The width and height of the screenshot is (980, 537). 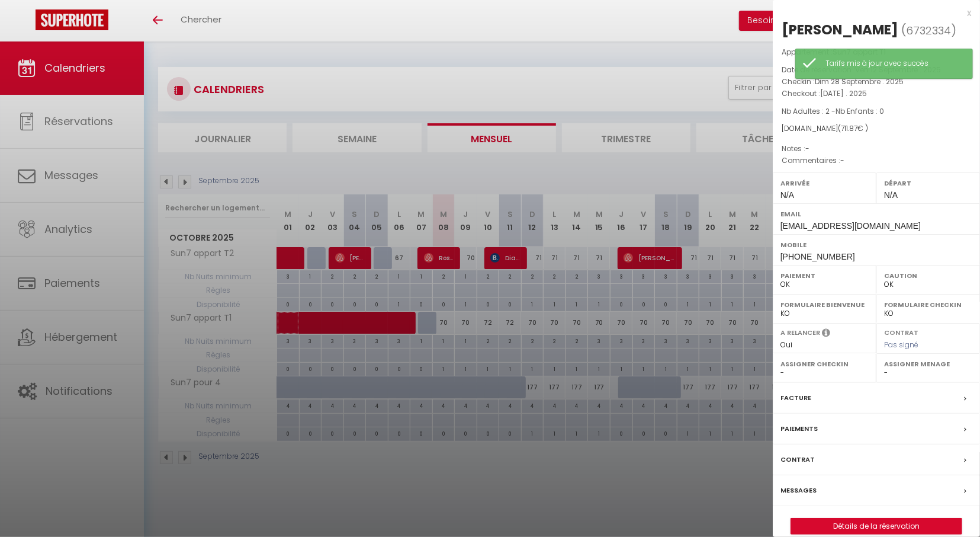 I want to click on a: Détails de la réservation, so click(x=877, y=526).